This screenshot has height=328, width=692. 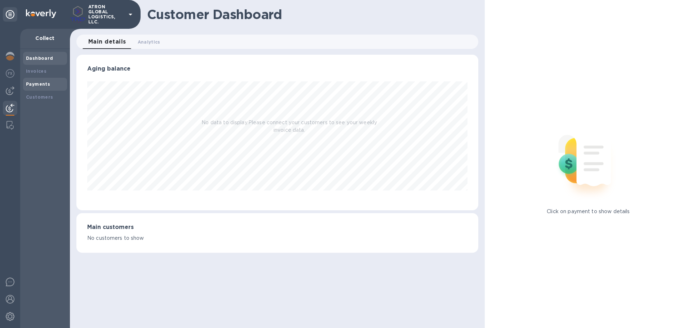 I want to click on p: No customers to show, so click(x=277, y=238).